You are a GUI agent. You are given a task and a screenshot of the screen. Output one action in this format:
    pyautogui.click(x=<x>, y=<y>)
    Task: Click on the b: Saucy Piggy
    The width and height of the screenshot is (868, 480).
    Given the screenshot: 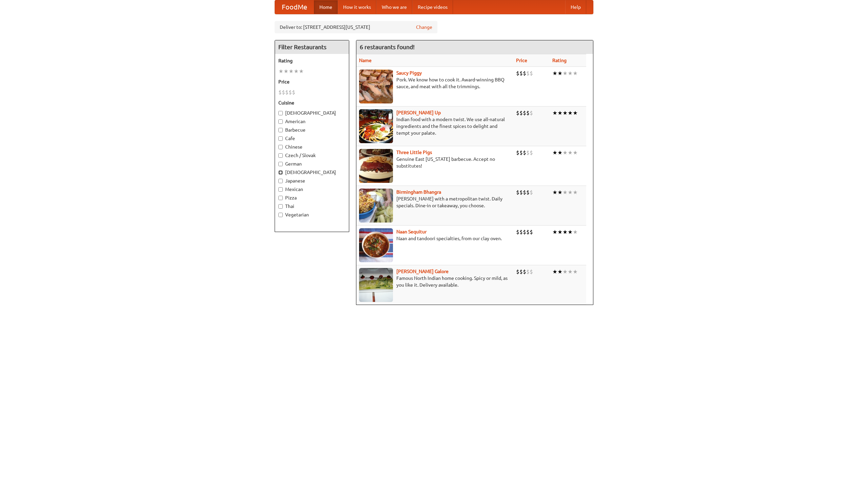 What is the action you would take?
    pyautogui.click(x=409, y=73)
    